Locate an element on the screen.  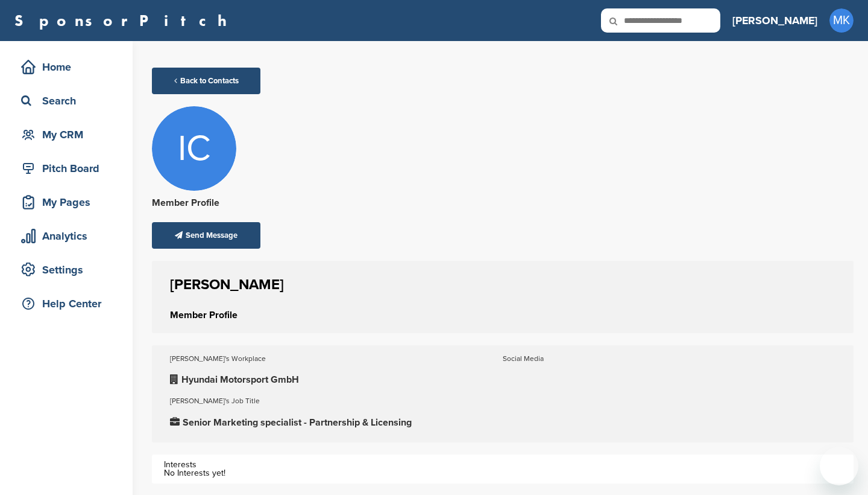
p: Senior Marketing specialist - Partnership & Licensing is located at coordinates (336, 423).